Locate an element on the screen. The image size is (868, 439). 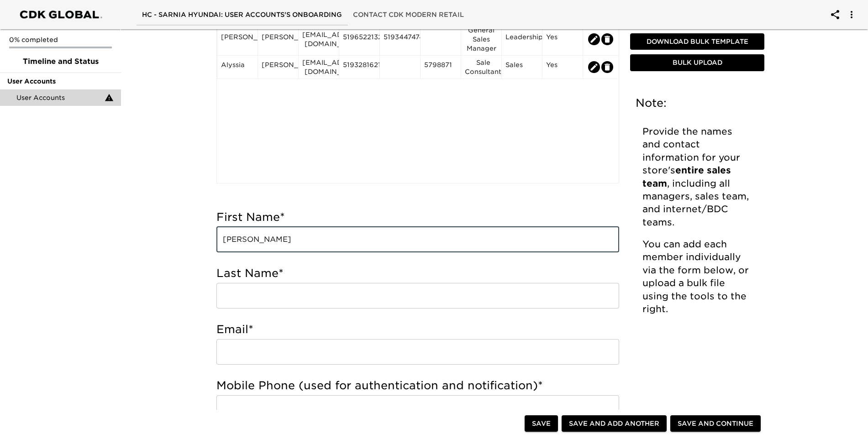
button: Save is located at coordinates (541, 423).